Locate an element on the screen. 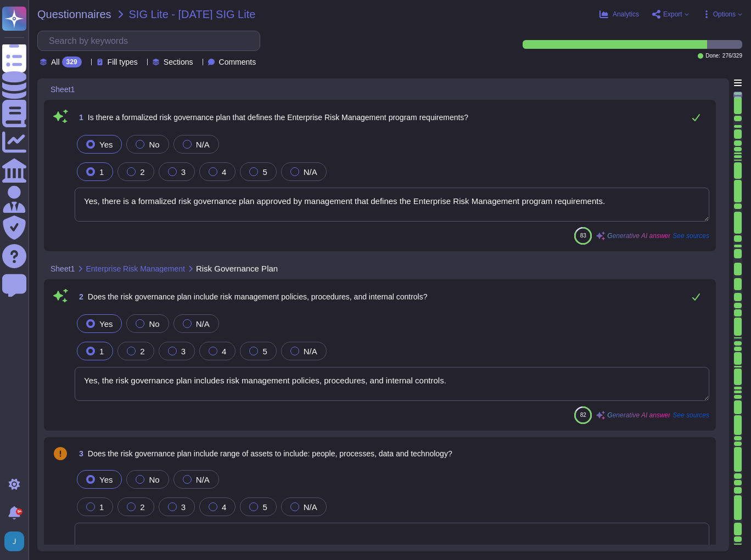  span: Is there a formalized risk governance plan that defines the Enterprise Risk Management program re... is located at coordinates (278, 117).